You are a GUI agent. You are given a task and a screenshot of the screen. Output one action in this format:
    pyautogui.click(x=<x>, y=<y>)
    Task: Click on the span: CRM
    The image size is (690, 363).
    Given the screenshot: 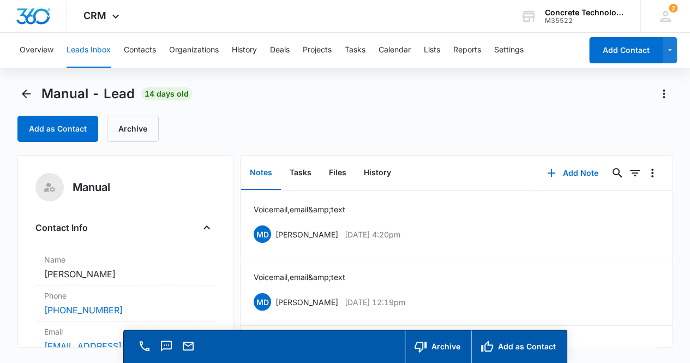 What is the action you would take?
    pyautogui.click(x=95, y=15)
    